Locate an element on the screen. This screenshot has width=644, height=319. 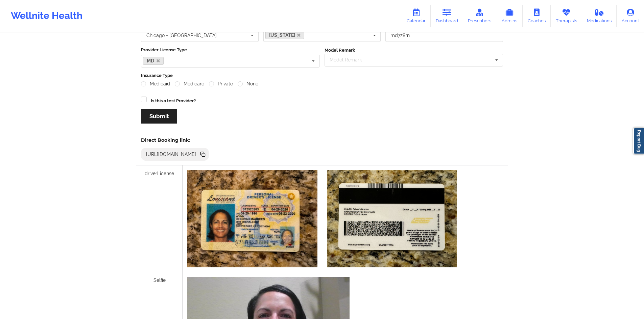
h5: Direct Booking link: is located at coordinates (175, 140).